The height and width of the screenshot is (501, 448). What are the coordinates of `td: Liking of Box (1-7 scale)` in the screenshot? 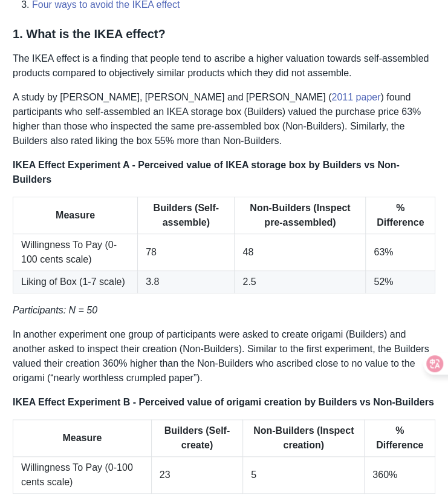 It's located at (76, 282).